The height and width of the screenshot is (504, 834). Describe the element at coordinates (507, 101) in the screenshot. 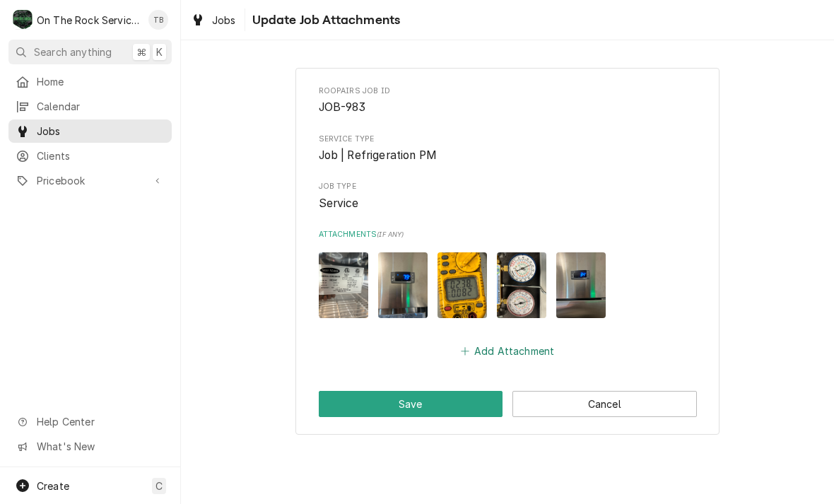

I see `div: Roopairs Job ID` at that location.